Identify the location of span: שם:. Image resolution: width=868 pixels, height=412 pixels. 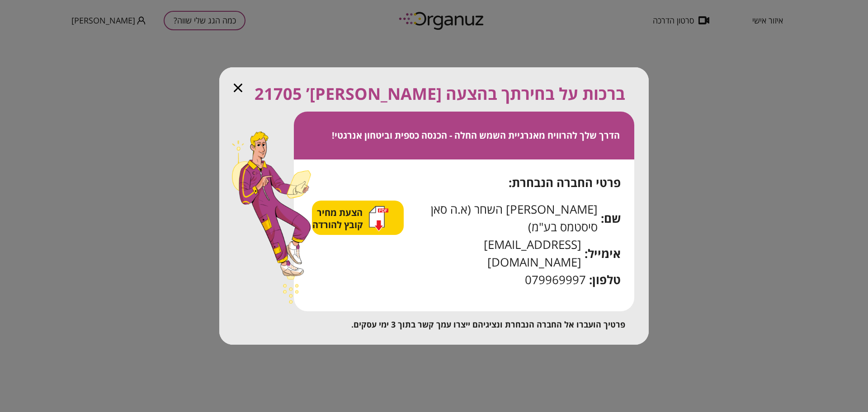
(611, 218).